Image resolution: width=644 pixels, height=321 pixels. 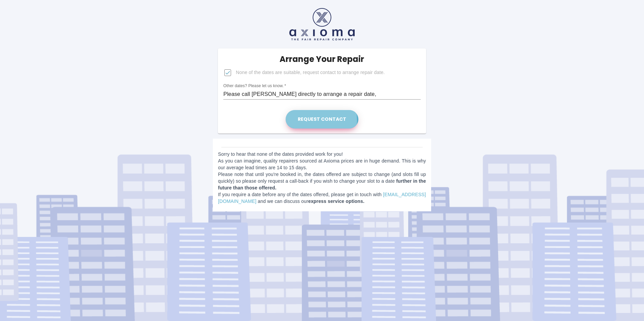 What do you see at coordinates (336, 202) in the screenshot?
I see `b: express service options.` at bounding box center [336, 202].